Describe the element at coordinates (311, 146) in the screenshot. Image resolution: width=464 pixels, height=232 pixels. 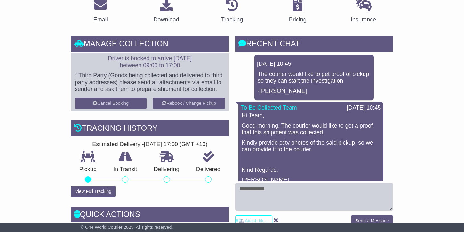
I see `p: Kindly provide cctv photos of the said pickup, so we can provide it to the courier.` at that location.